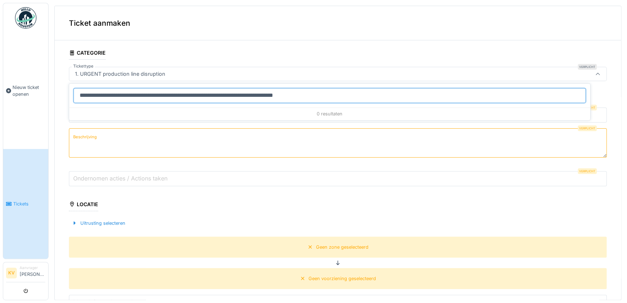 The image size is (627, 303). I want to click on div: 0 resultaten, so click(330, 114).